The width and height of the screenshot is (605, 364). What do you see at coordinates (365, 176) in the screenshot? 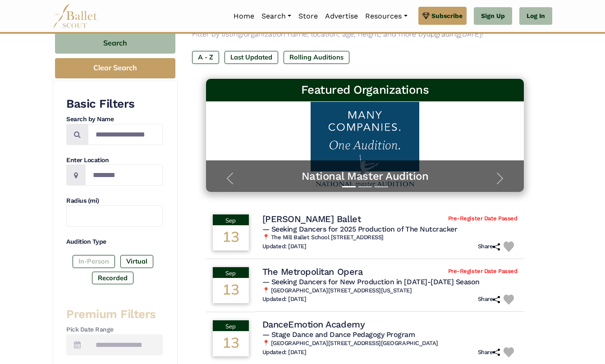
I see `h5: National Master Audition` at bounding box center [365, 176].